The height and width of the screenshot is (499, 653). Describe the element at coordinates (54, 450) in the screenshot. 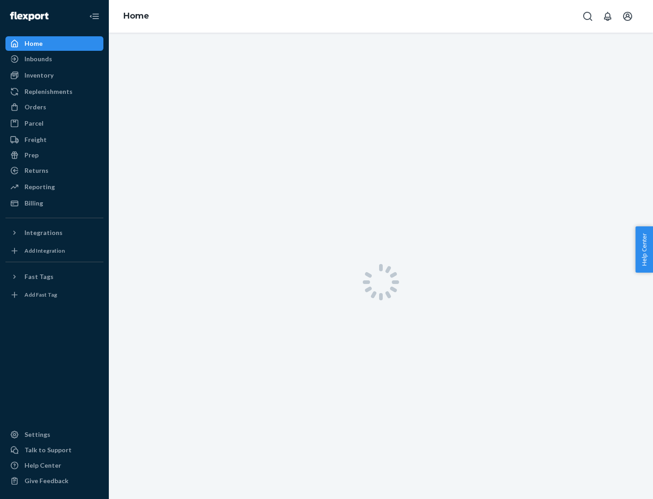

I see `a: Talk to Support` at that location.